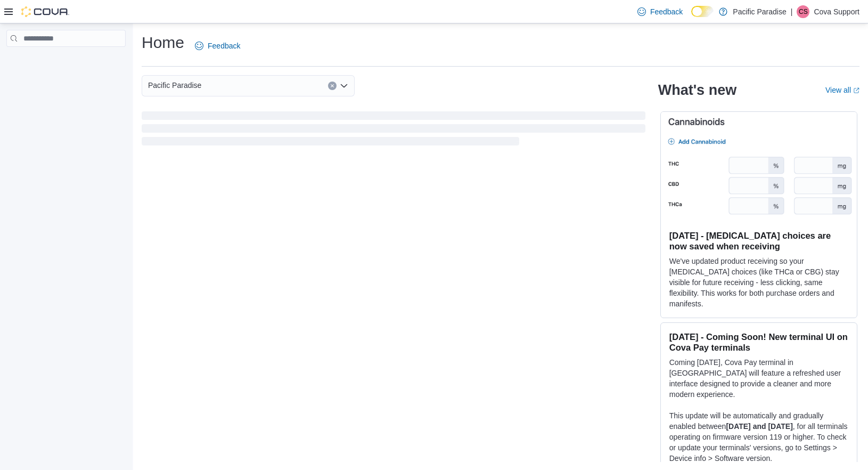 This screenshot has width=868, height=470. What do you see at coordinates (692, 17) in the screenshot?
I see `span: Dark Mode` at bounding box center [692, 17].